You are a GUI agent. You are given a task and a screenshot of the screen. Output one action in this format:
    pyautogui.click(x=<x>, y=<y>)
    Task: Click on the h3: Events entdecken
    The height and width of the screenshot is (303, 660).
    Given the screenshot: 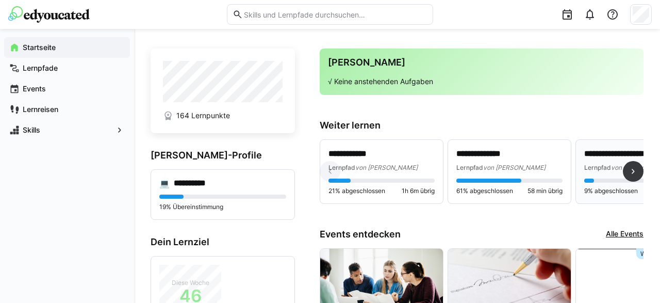 What is the action you would take?
    pyautogui.click(x=360, y=234)
    